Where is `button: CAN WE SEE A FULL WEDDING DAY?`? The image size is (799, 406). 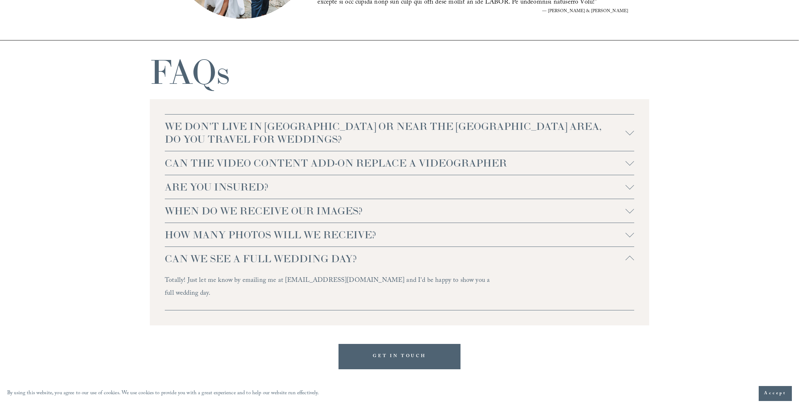 button: CAN WE SEE A FULL WEDDING DAY? is located at coordinates (399, 259).